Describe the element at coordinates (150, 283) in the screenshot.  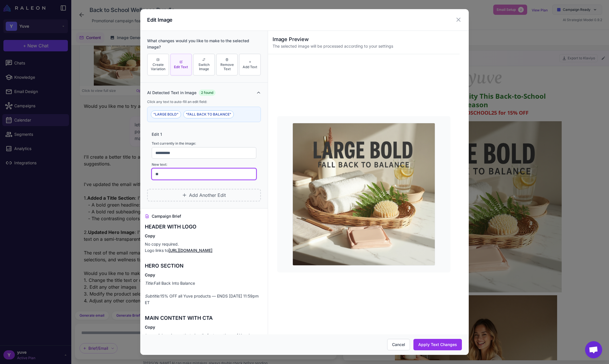
I see `em: Title:` at that location.